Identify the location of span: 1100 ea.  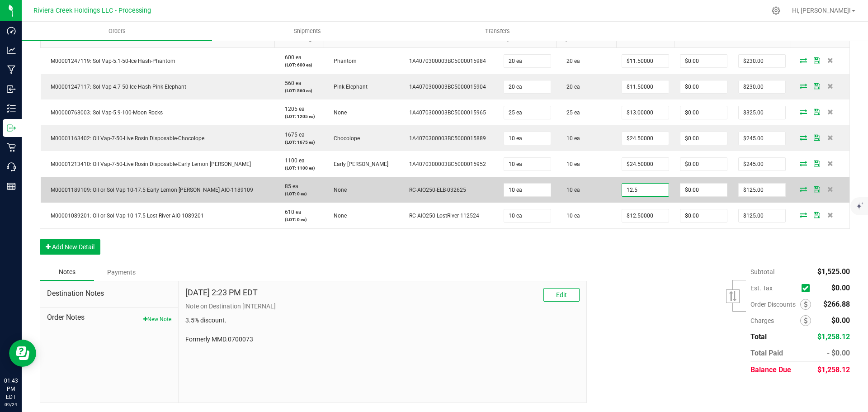
(293, 160).